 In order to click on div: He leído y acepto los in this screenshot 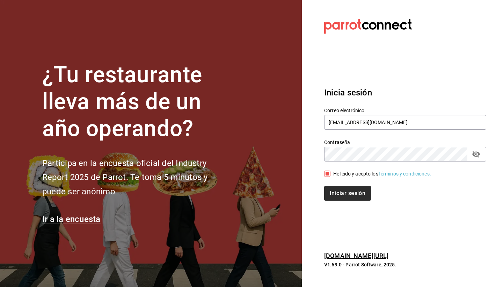, I will do `click(382, 174)`.